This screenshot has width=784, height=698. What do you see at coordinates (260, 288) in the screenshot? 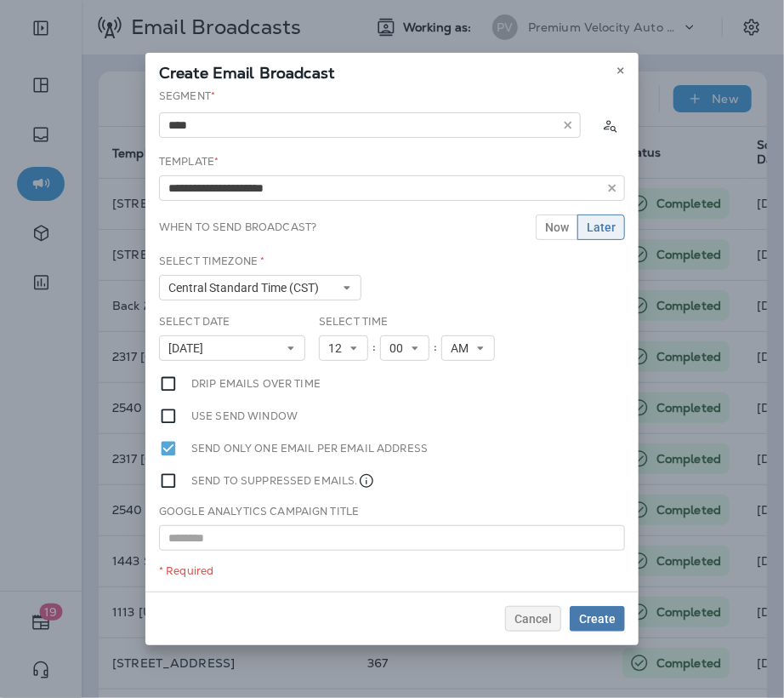
I see `button: Central Standard Time (CST)` at bounding box center [260, 288].